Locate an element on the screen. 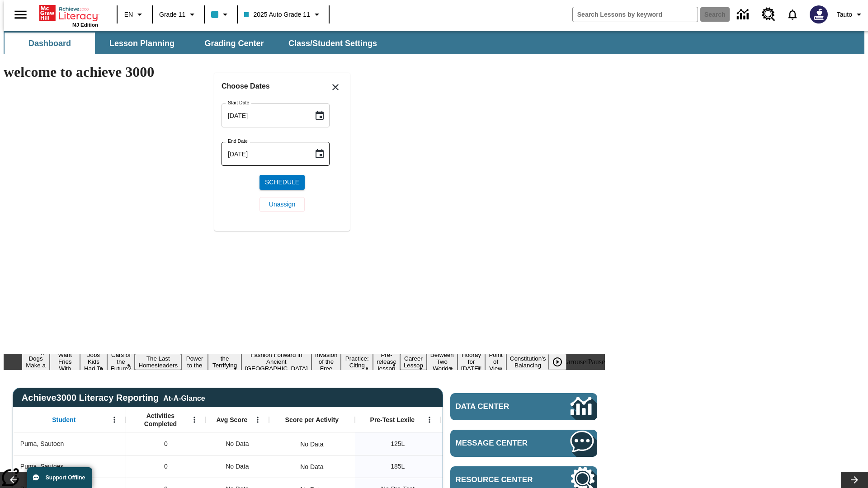 This screenshot has height=488, width=868. span: Avg Score is located at coordinates (232, 420).